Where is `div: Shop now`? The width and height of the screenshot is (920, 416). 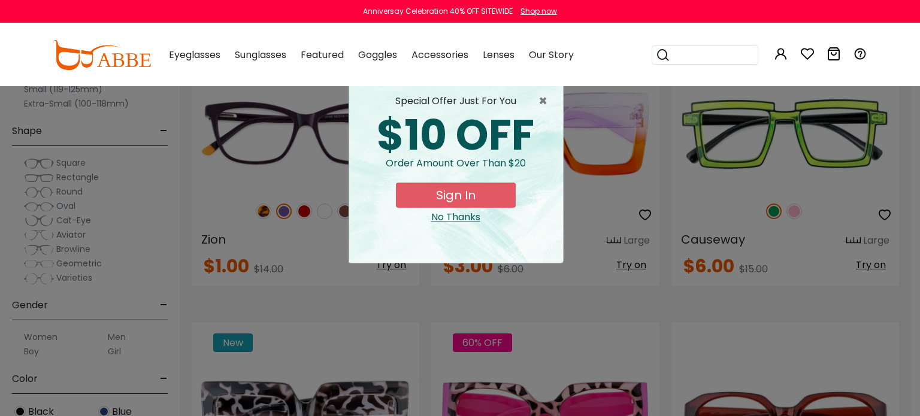
div: Shop now is located at coordinates (538, 11).